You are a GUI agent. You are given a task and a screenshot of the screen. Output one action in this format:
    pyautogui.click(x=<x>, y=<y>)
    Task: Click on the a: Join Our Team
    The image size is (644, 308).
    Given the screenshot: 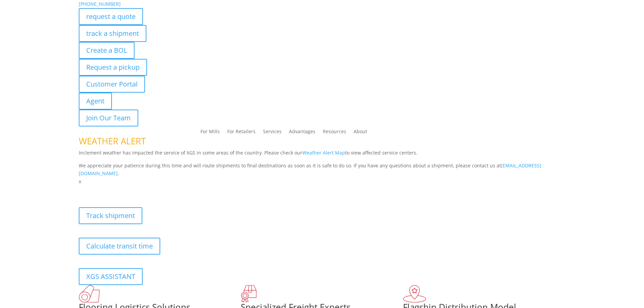 What is the action you would take?
    pyautogui.click(x=109, y=118)
    